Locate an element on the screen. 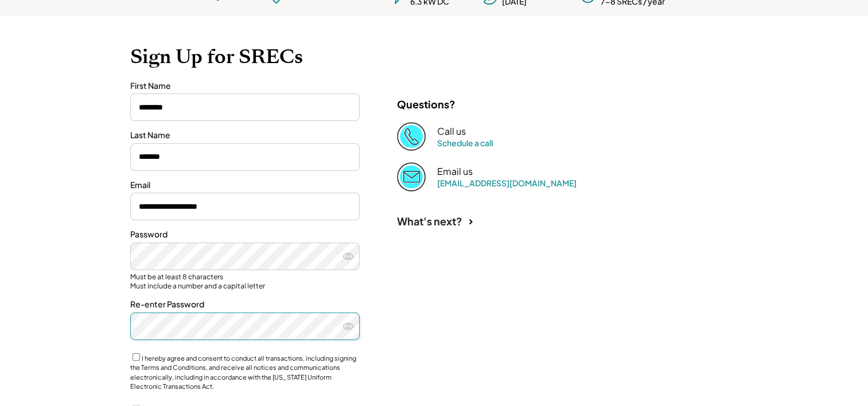 The height and width of the screenshot is (406, 868). label: I hereby agree and consent to conduct all transactions, including signing the Terms and Condition... is located at coordinates (243, 372).